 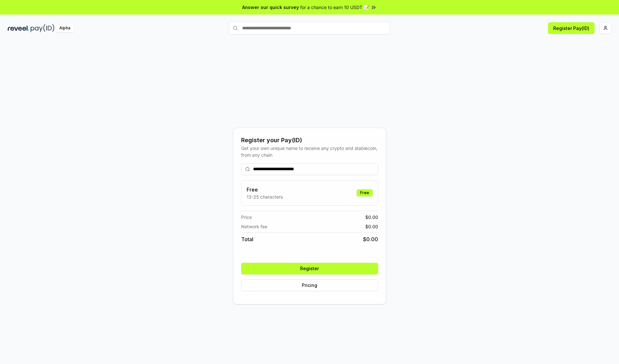 I want to click on span: Price, so click(x=246, y=217).